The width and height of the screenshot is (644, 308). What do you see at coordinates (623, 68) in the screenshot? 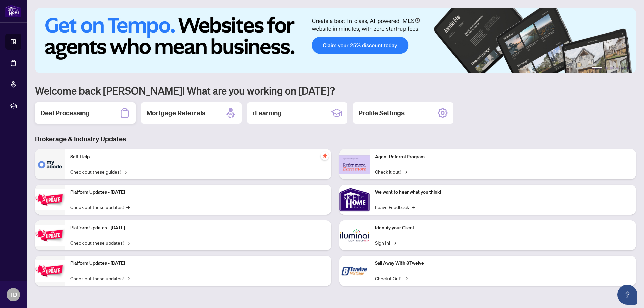
I see `button: 5` at bounding box center [623, 68].